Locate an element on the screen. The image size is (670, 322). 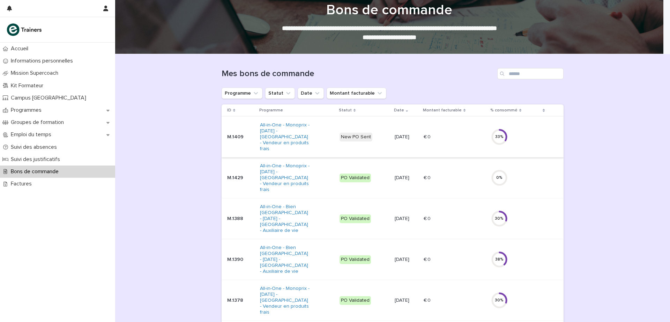
p: M.1409 is located at coordinates (241, 137).